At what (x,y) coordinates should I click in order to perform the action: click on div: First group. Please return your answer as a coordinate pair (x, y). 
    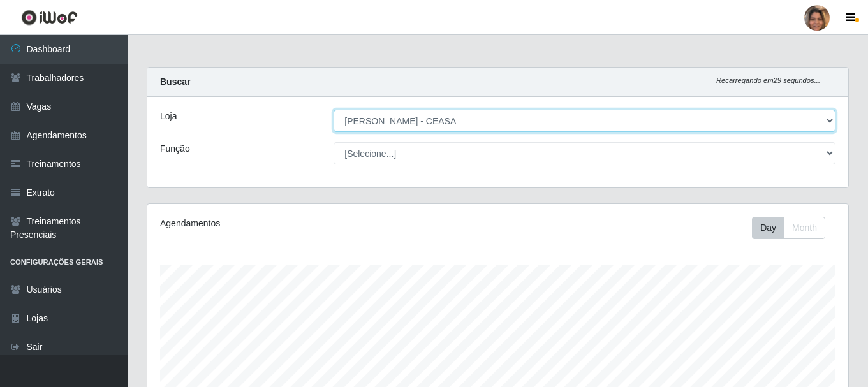
    Looking at the image, I should click on (789, 228).